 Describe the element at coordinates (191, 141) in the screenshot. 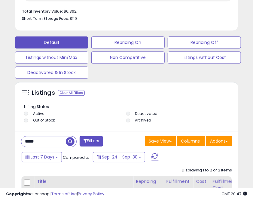

I see `button: Columns` at that location.